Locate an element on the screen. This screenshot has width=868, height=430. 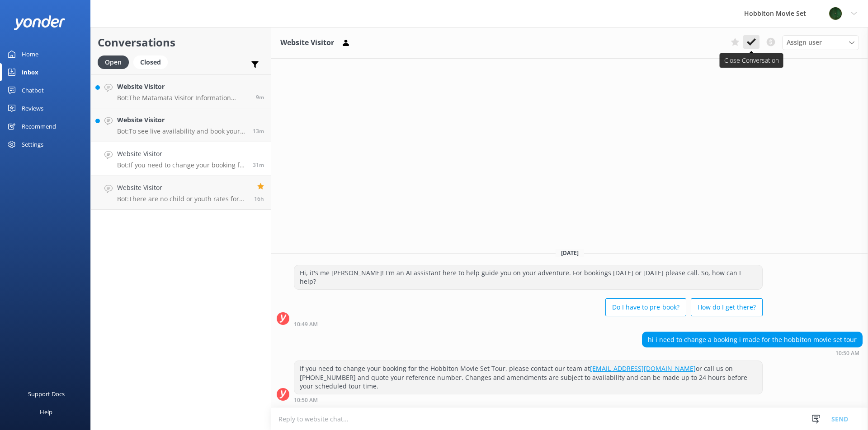
div: Help is located at coordinates (46, 412).